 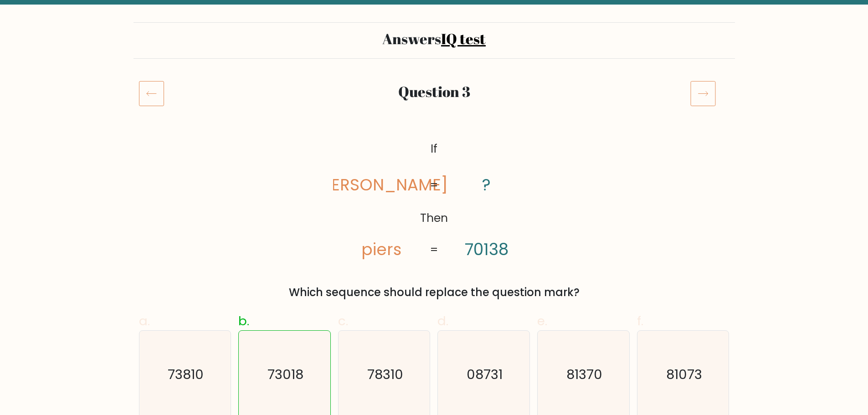 What do you see at coordinates (385, 375) in the screenshot?
I see `text: 78310` at bounding box center [385, 375].